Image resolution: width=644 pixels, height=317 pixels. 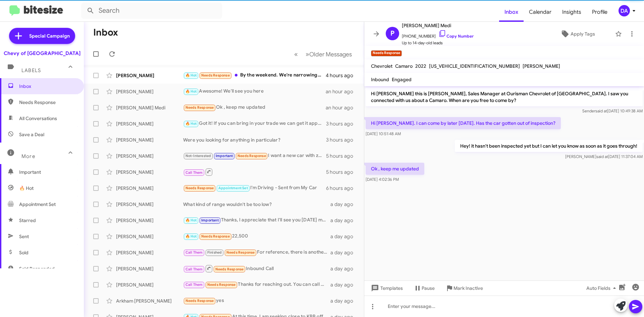 What do you see at coordinates (42, 36) in the screenshot?
I see `a: Special Campaign` at bounding box center [42, 36].